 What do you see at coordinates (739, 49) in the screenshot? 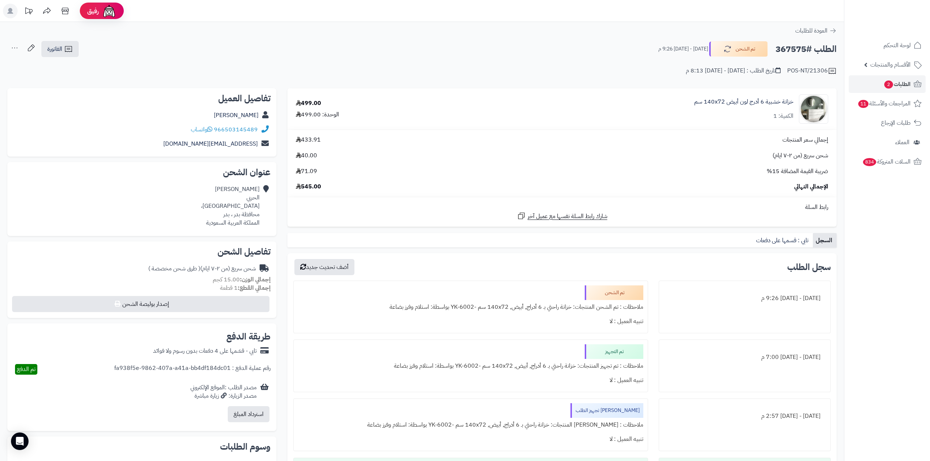
I see `button: تم الشحن` at bounding box center [739, 49].